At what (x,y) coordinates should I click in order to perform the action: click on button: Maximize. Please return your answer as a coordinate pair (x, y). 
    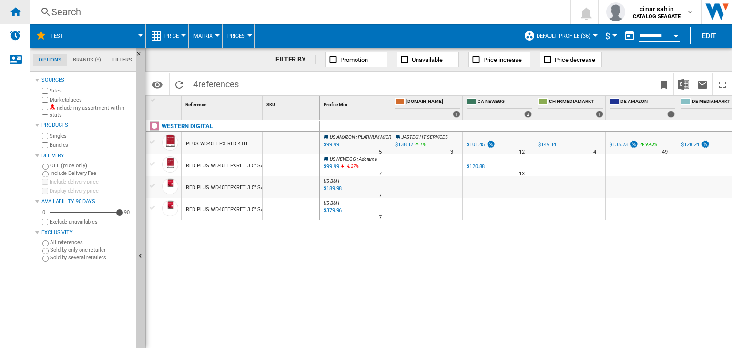
    Looking at the image, I should click on (723, 84).